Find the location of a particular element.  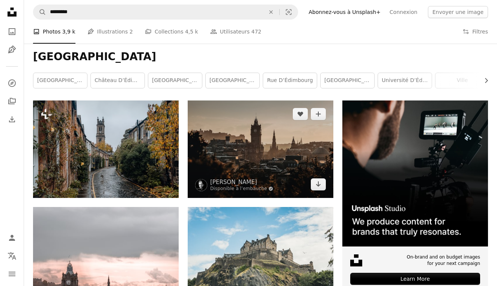

a: Accéder au profil de Adam Wilson is located at coordinates (201, 185).